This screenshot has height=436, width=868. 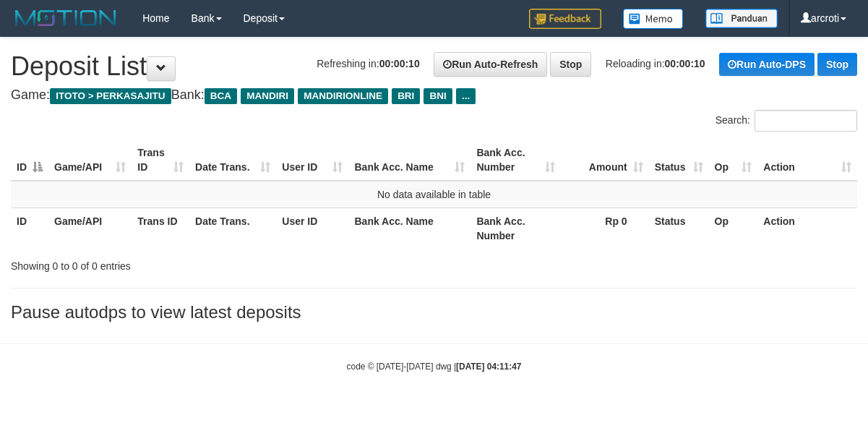 I want to click on h4: Game: Bank:, so click(x=434, y=96).